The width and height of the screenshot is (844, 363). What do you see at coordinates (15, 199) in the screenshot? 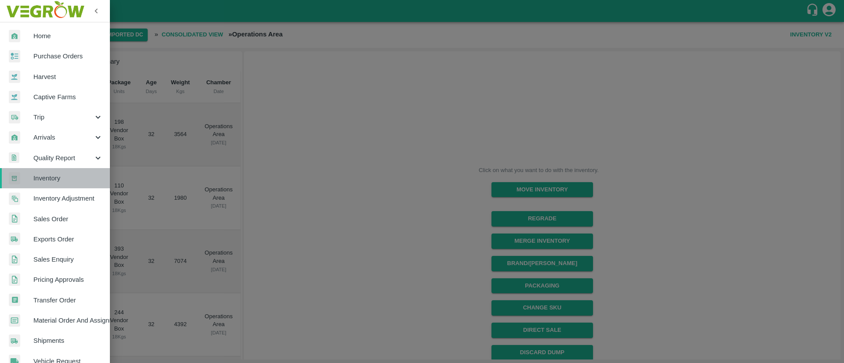
I see `img: inventory` at bounding box center [15, 199].